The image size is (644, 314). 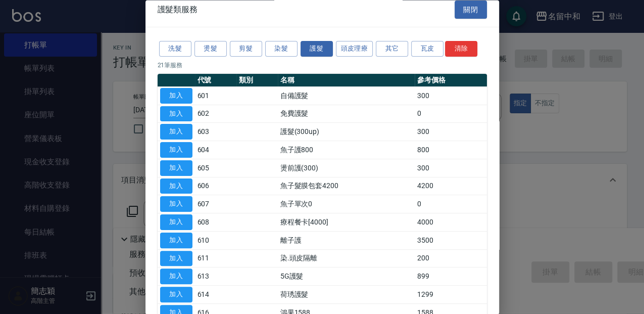 What do you see at coordinates (392, 49) in the screenshot?
I see `button: 其它` at bounding box center [392, 49].